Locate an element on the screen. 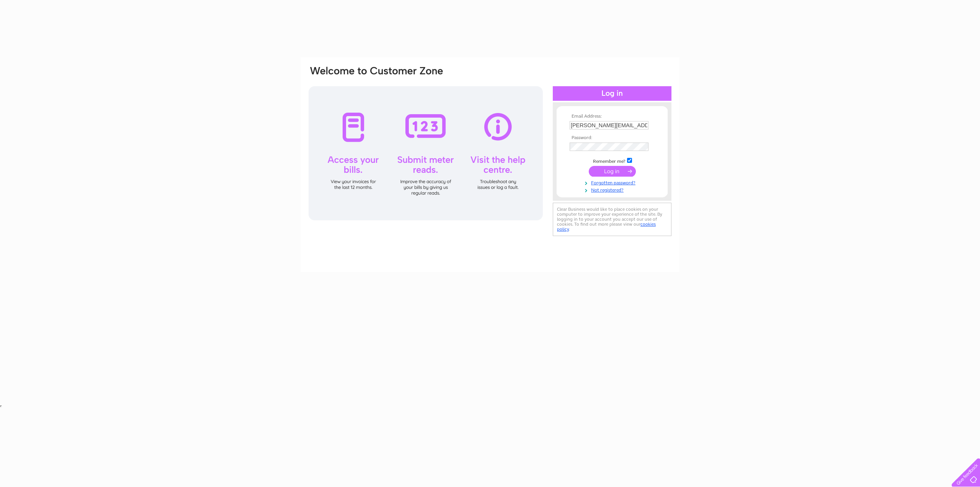 This screenshot has width=980, height=487. input: Submit is located at coordinates (612, 171).